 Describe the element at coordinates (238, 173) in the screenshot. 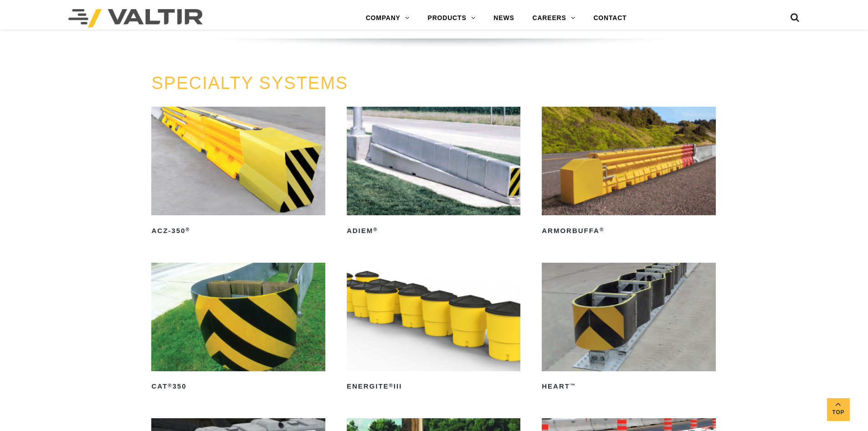

I see `a: ACZ-350®` at that location.